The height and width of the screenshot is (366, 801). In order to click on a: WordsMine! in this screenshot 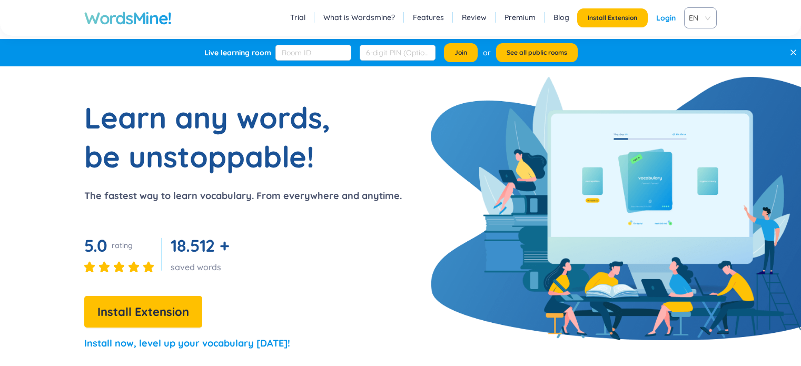, I will do `click(128, 18)`.